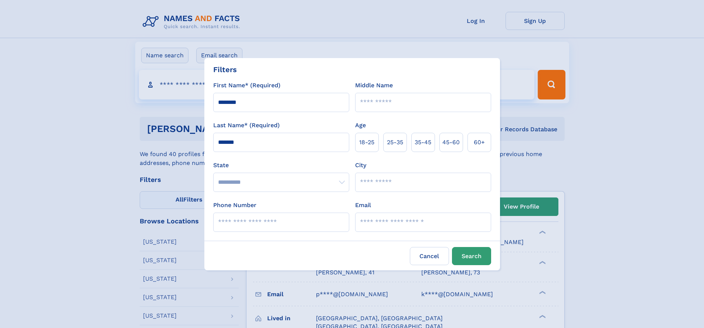  Describe the element at coordinates (361, 165) in the screenshot. I see `label: City` at that location.